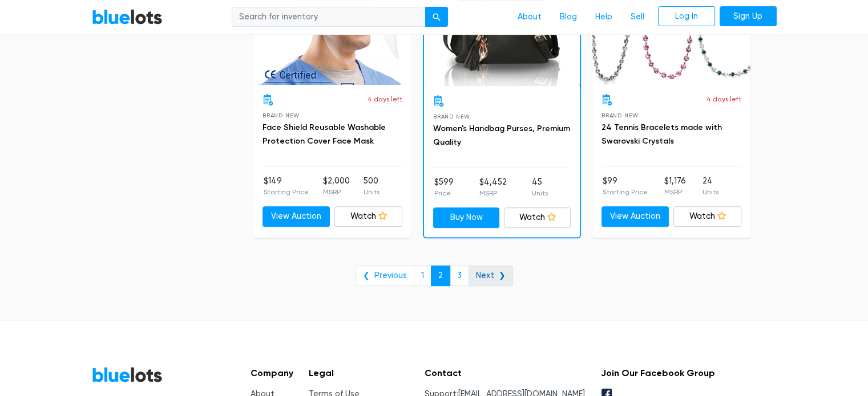 This screenshot has height=396, width=868. Describe the element at coordinates (710, 187) in the screenshot. I see `li: 24` at that location.